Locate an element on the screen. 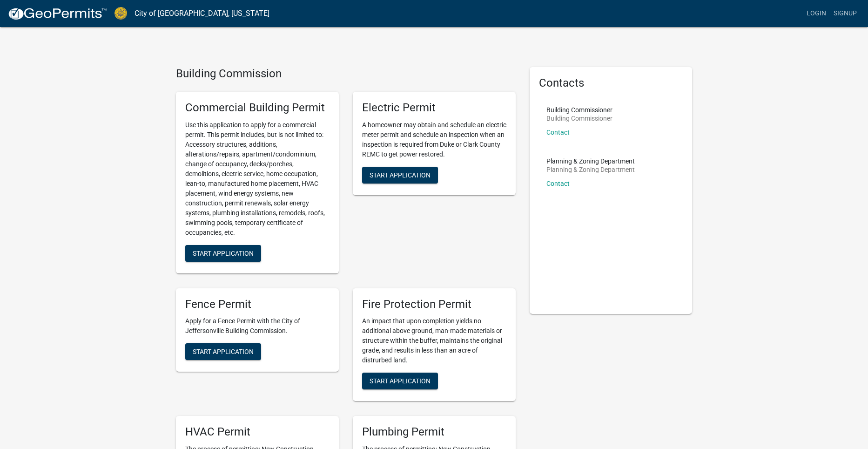 The height and width of the screenshot is (449, 868). p: A homeowner may obtain and schedule an electric meter permit and schedule an inspection when an i... is located at coordinates (434, 140).